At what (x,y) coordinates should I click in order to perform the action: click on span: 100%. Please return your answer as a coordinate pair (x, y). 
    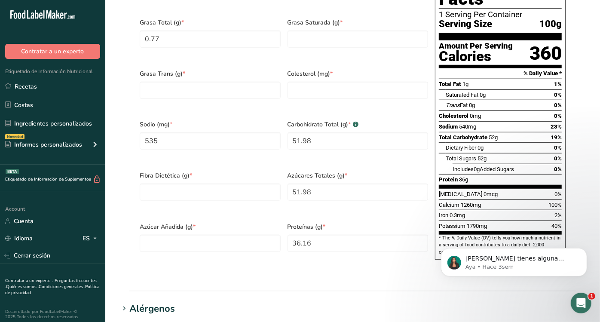
    Looking at the image, I should click on (555, 205).